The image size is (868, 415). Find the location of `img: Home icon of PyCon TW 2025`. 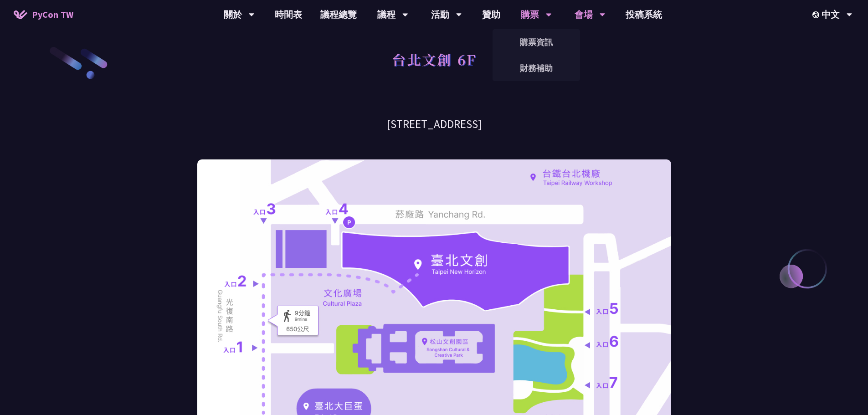

img: Home icon of PyCon TW 2025 is located at coordinates (20, 15).